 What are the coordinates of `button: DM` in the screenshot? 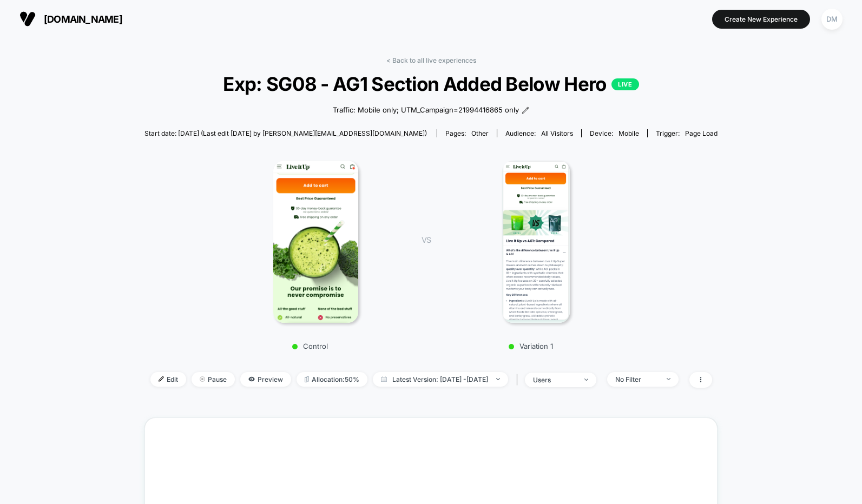 It's located at (832, 19).